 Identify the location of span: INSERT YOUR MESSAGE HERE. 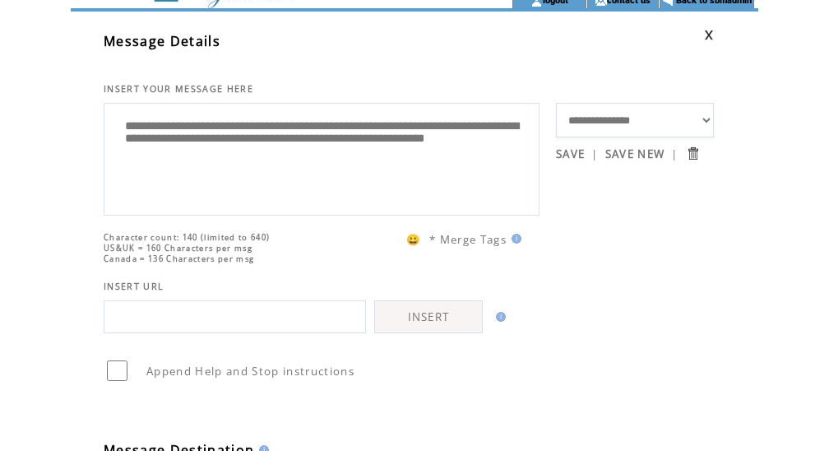
(178, 89).